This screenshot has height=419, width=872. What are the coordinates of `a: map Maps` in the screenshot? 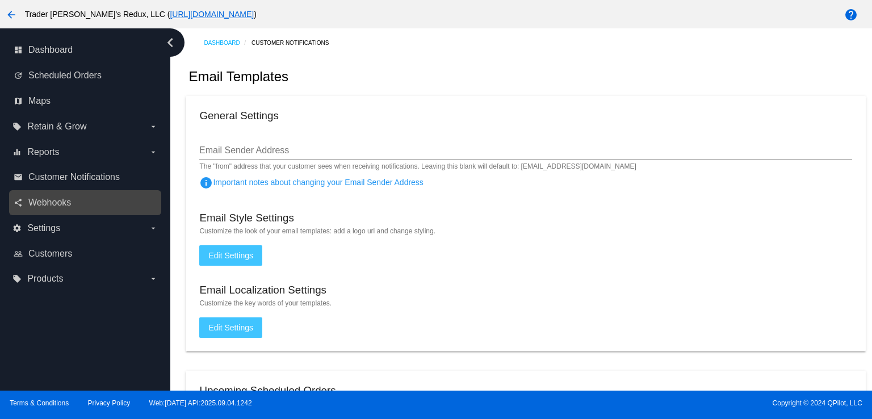 It's located at (86, 101).